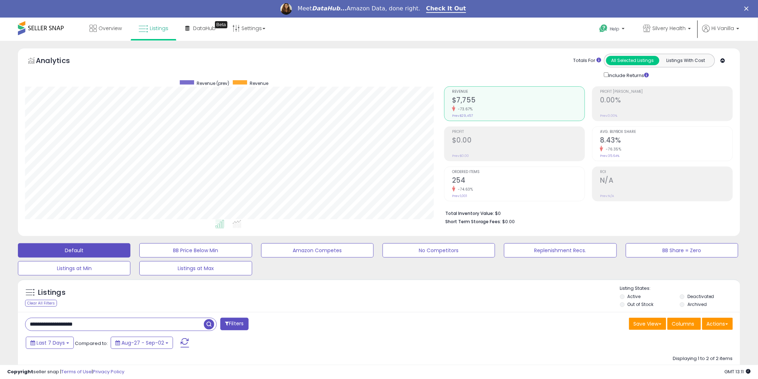 This screenshot has height=379, width=758. I want to click on span: DataHub, so click(204, 28).